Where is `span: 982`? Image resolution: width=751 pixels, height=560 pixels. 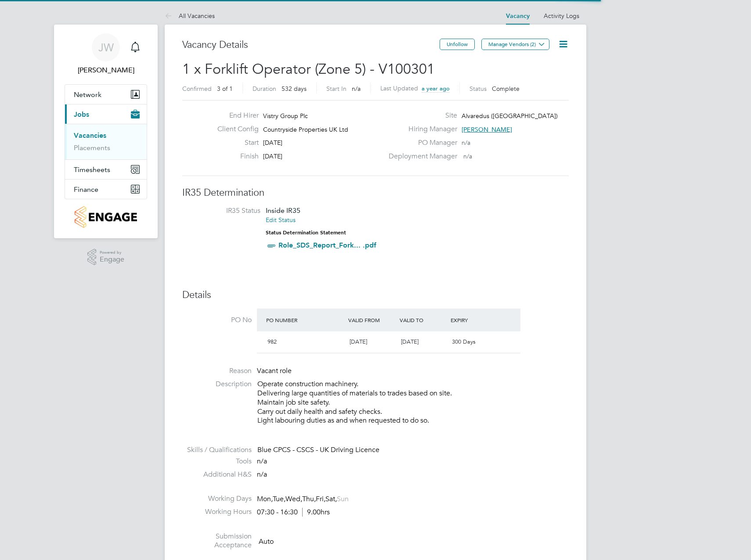
span: 982 is located at coordinates (272, 342).